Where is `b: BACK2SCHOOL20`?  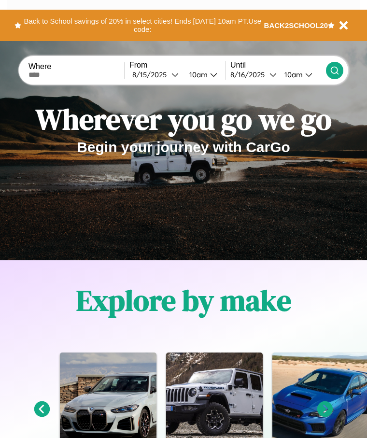
b: BACK2SCHOOL20 is located at coordinates (296, 25).